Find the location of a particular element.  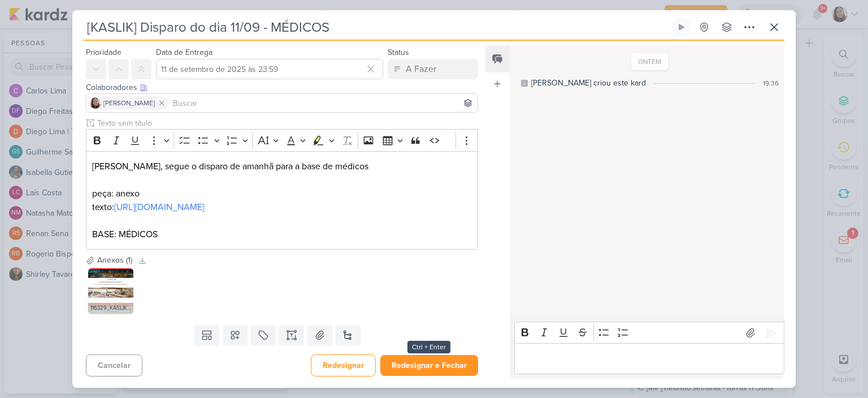

input: Buscar is located at coordinates (323, 103).